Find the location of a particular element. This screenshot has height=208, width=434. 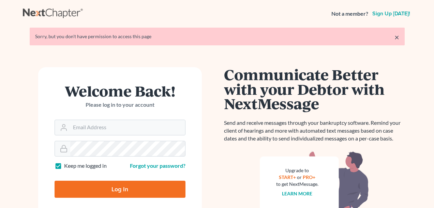

a: PRO+ is located at coordinates (309, 177).